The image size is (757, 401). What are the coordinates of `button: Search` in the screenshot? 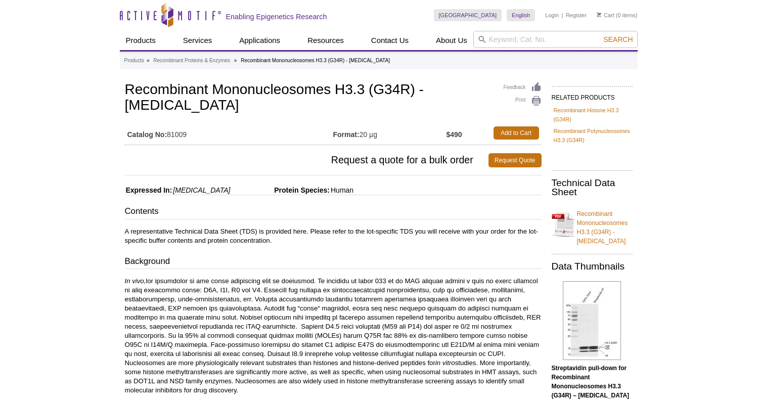 It's located at (618, 39).